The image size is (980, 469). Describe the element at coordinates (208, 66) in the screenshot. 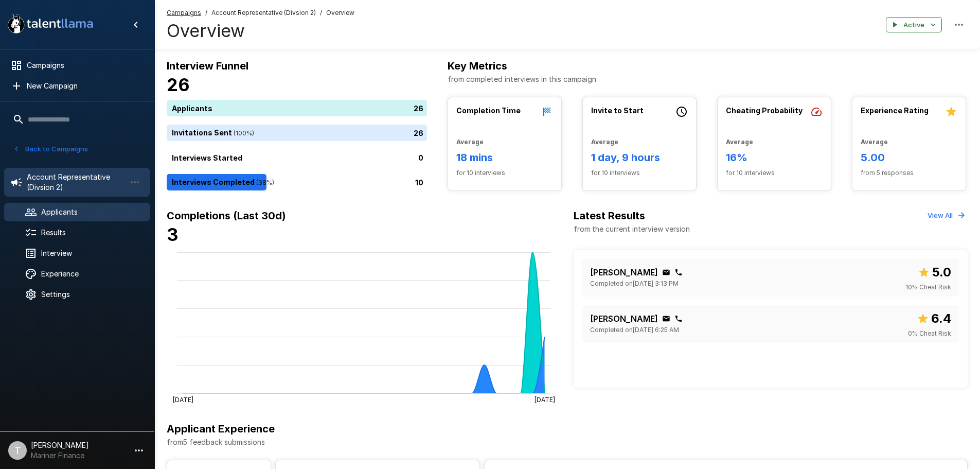

I see `b: Interview Funnel` at that location.